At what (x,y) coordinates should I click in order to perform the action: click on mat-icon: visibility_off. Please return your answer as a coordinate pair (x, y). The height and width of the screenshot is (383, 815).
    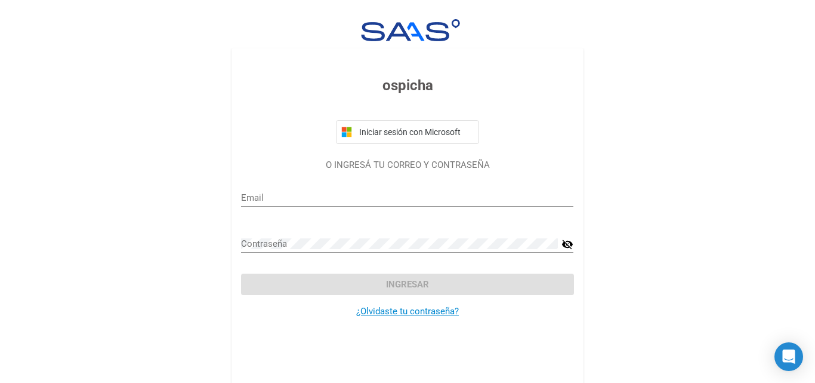
    Looking at the image, I should click on (568, 244).